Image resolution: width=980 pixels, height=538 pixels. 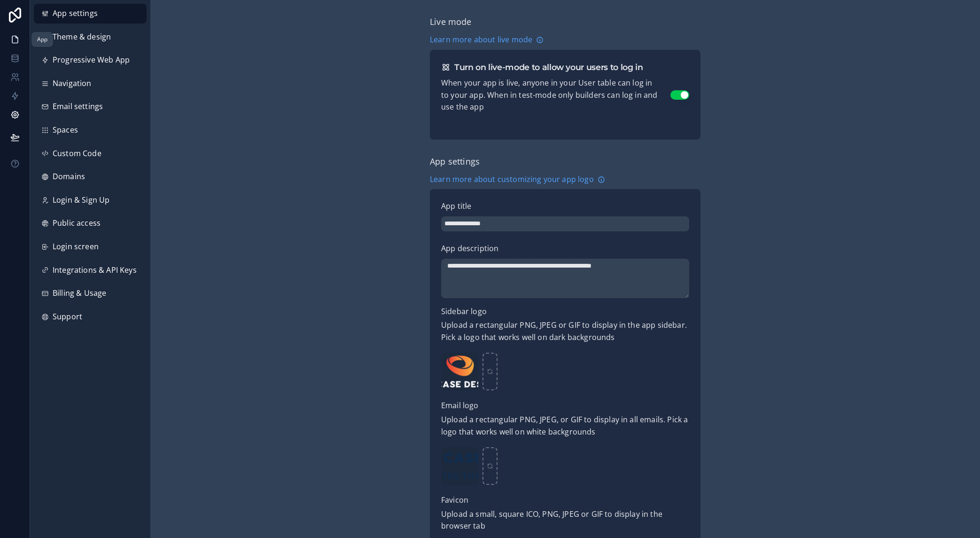 I want to click on span: App title, so click(x=456, y=206).